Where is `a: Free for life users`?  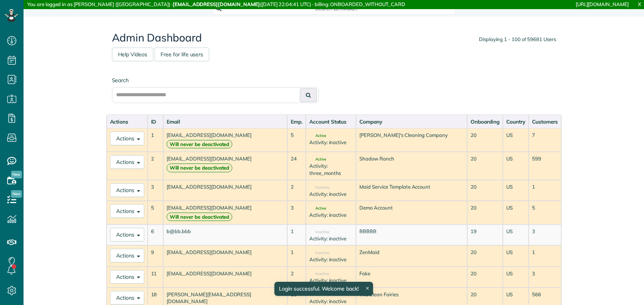 a: Free for life users is located at coordinates (182, 54).